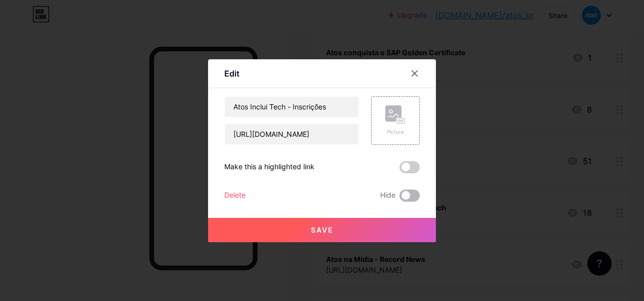  I want to click on button: Save, so click(322, 230).